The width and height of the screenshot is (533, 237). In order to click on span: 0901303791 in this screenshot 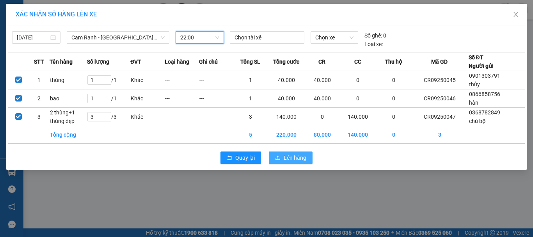, I will do `click(485, 76)`.